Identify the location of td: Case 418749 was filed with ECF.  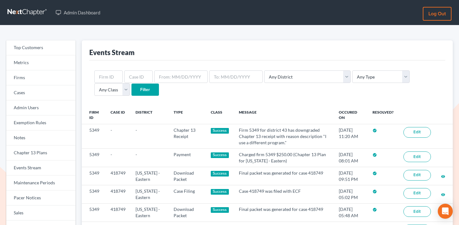
(284, 194).